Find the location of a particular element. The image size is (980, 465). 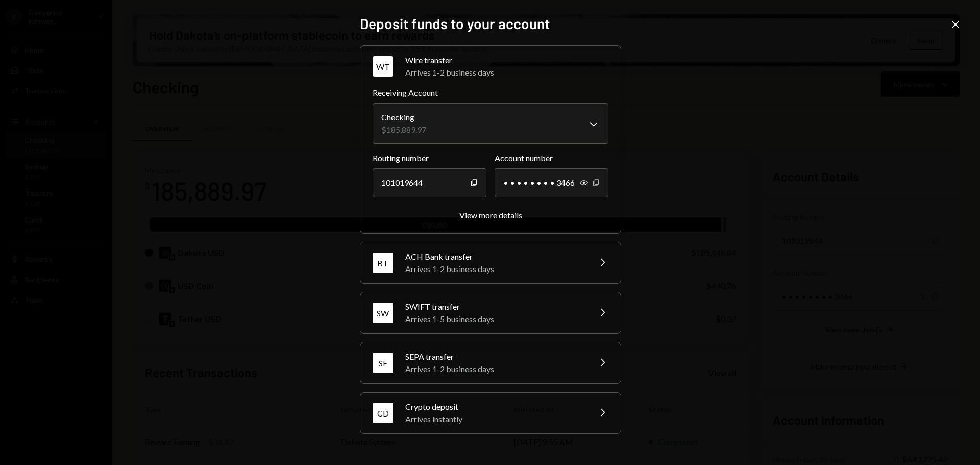

div: View more details is located at coordinates (491, 215).